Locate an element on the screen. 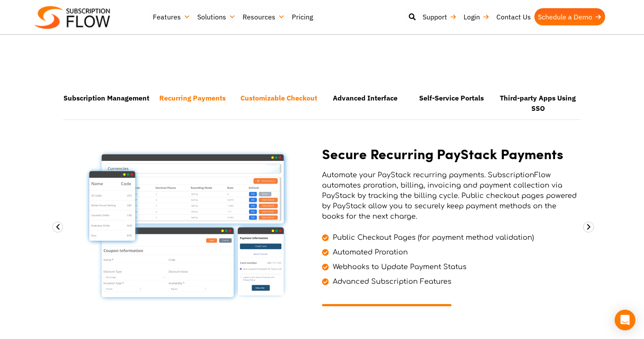 This screenshot has width=644, height=339. li: Third-party Apps Using SSO is located at coordinates (538, 103).